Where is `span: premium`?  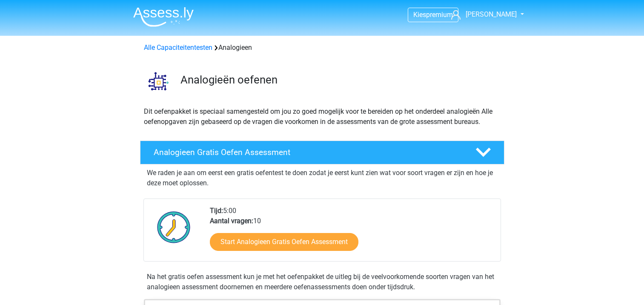 span: premium is located at coordinates (439, 15).